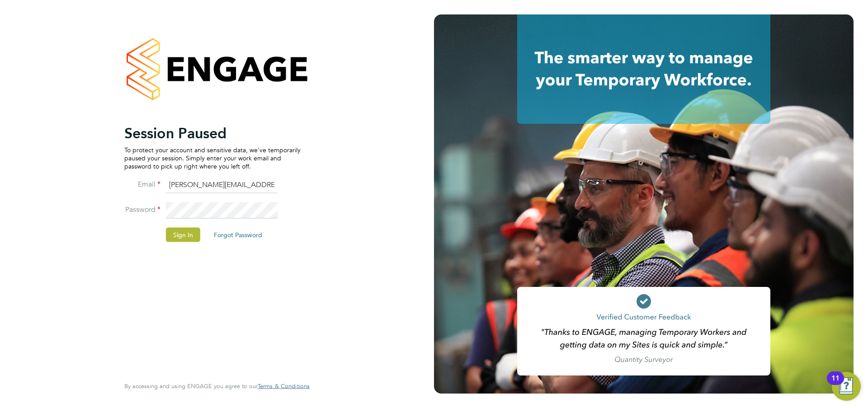 This screenshot has width=868, height=408. I want to click on div: 11, so click(835, 385).